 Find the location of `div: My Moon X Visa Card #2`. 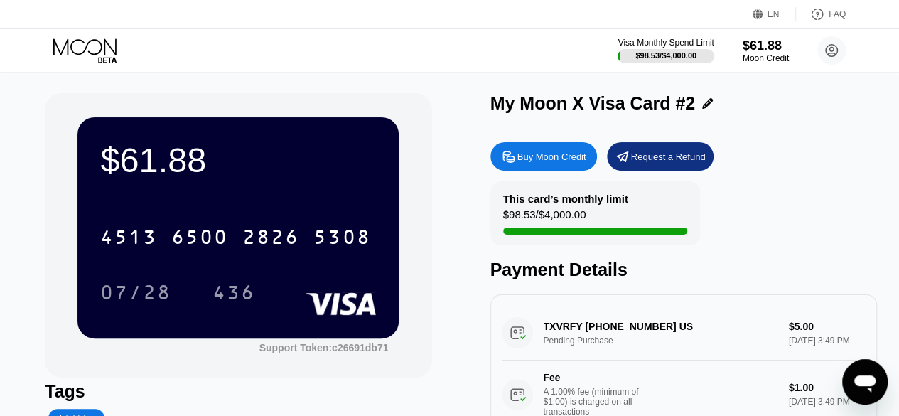

div: My Moon X Visa Card #2 is located at coordinates (593, 103).